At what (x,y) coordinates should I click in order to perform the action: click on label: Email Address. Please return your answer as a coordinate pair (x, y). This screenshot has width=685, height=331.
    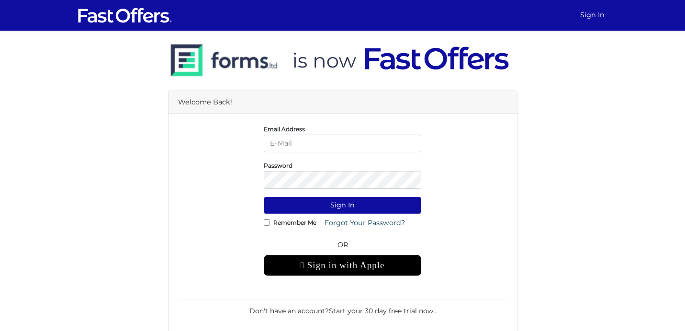
    Looking at the image, I should click on (284, 129).